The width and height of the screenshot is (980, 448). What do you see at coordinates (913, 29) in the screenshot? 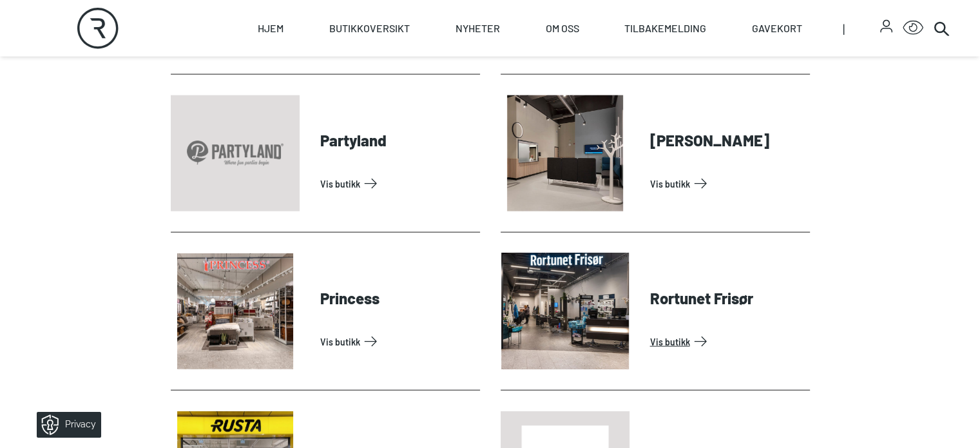
I see `button: Open Accessibility Menu` at bounding box center [913, 29].